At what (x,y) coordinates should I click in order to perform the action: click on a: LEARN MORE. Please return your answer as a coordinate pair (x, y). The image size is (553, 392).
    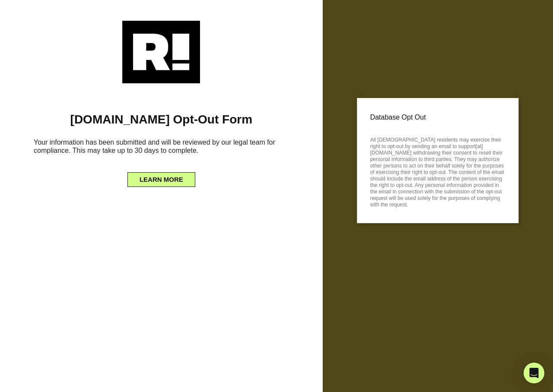
    Looking at the image, I should click on (161, 177).